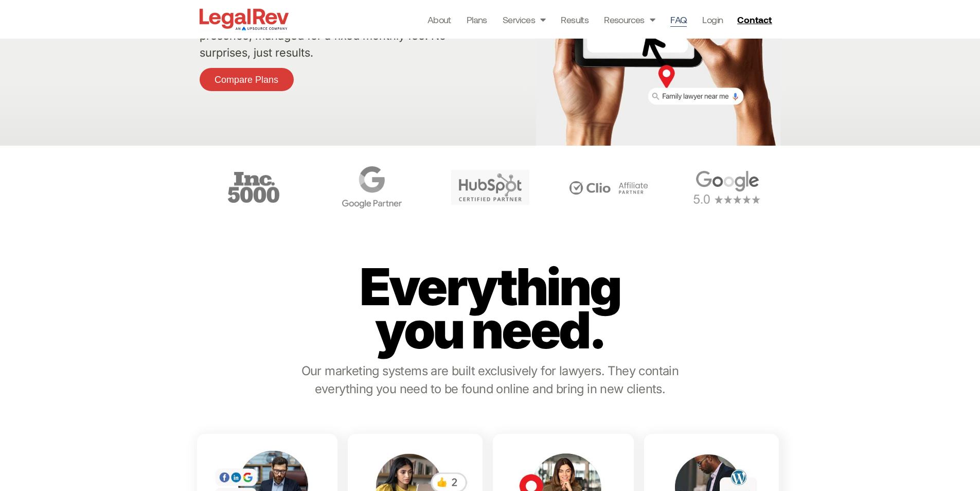 The image size is (980, 491). I want to click on div: 1 / 6, so click(727, 187).